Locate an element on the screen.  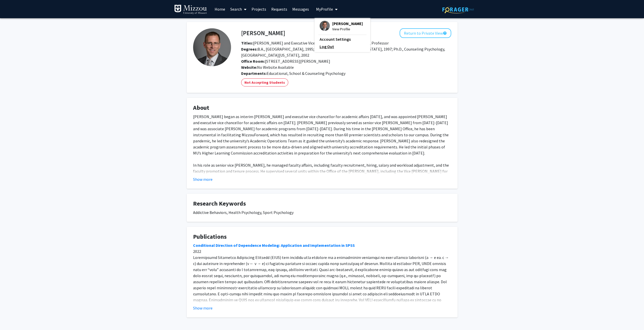
mat-icon: help is located at coordinates (445, 33).